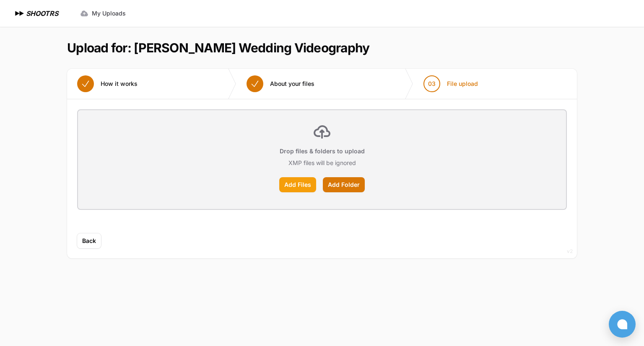  What do you see at coordinates (89, 241) in the screenshot?
I see `button: Back` at bounding box center [89, 241].